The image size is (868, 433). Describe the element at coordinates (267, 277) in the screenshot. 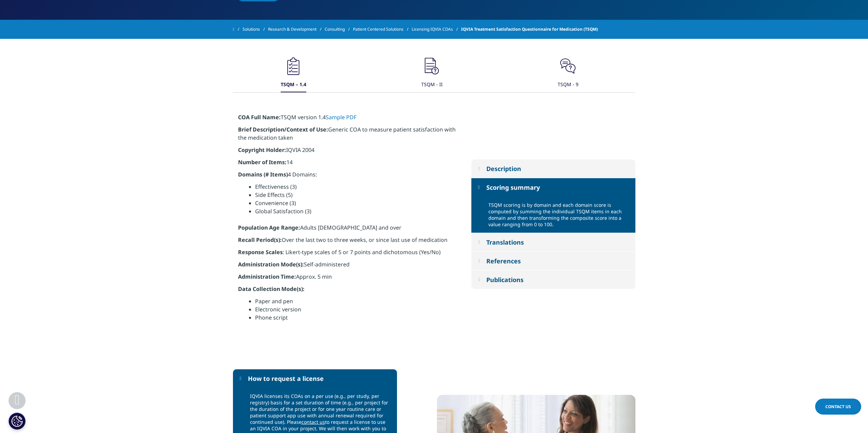

I see `strong: Administration Time:` at that location.